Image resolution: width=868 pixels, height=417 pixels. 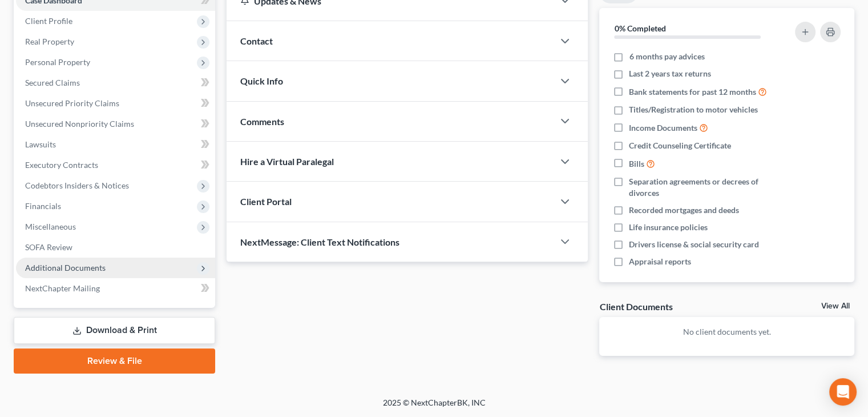 What do you see at coordinates (115, 247) in the screenshot?
I see `a: SOFA Review` at bounding box center [115, 247].